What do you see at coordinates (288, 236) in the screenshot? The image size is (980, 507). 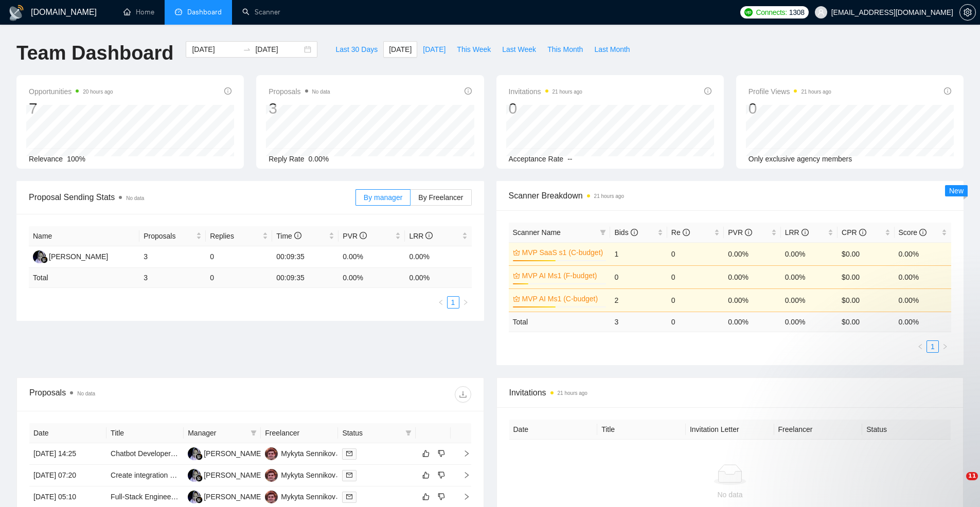 I see `span: Time` at bounding box center [288, 236].